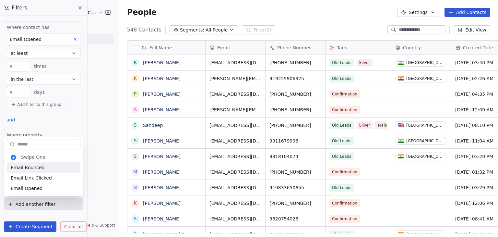 The width and height of the screenshot is (498, 237). Describe the element at coordinates (27, 188) in the screenshot. I see `span: Email Opened` at that location.